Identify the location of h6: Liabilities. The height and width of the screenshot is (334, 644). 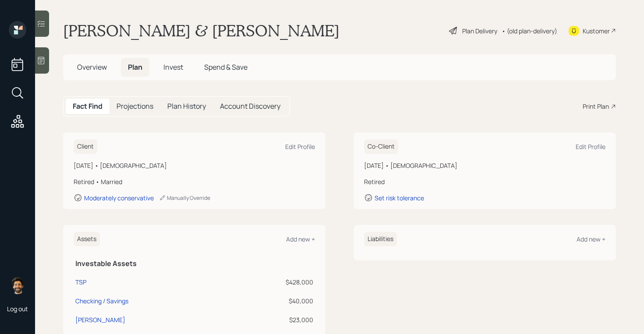
(380, 239).